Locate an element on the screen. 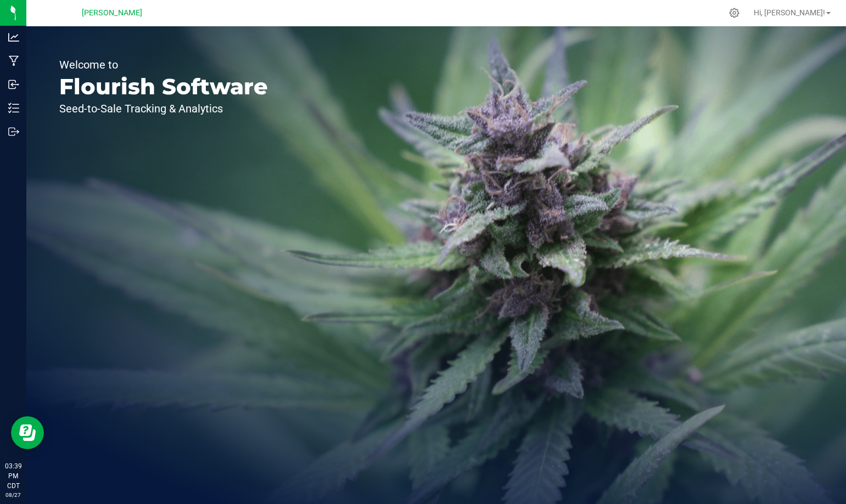  p: Flourish Software is located at coordinates (164, 86).